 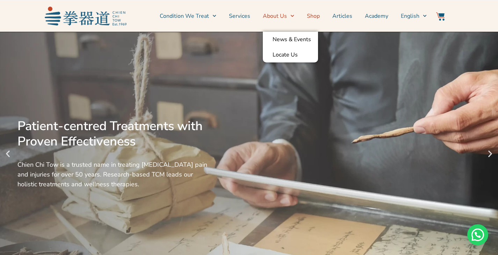 What do you see at coordinates (342, 16) in the screenshot?
I see `a: Articles` at bounding box center [342, 16].